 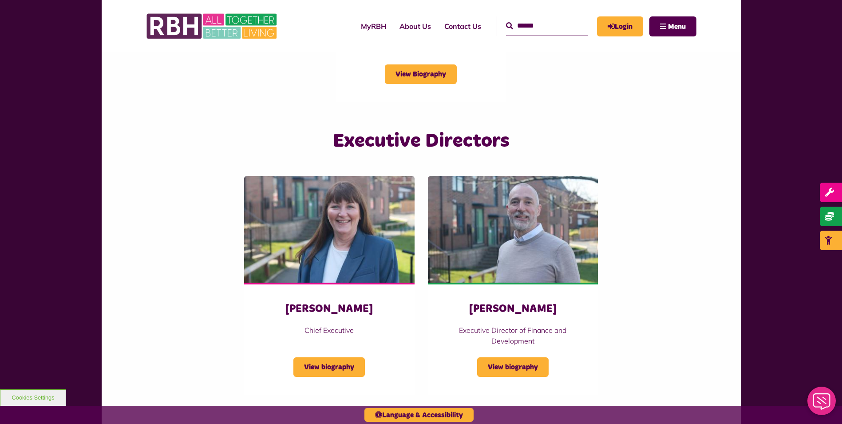 I want to click on button: Language & Accessibility, so click(x=419, y=414).